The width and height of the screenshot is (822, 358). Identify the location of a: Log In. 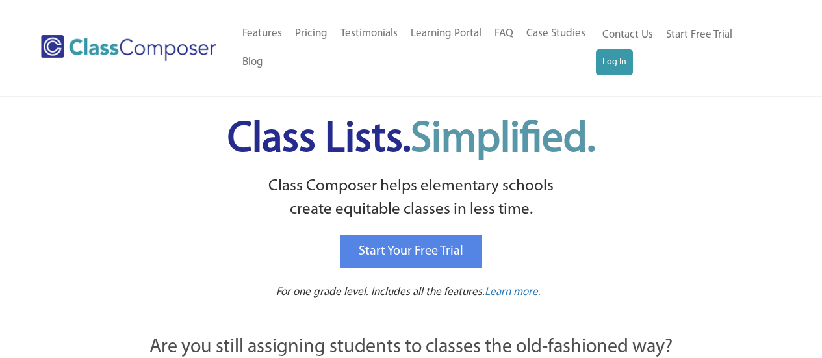
(614, 62).